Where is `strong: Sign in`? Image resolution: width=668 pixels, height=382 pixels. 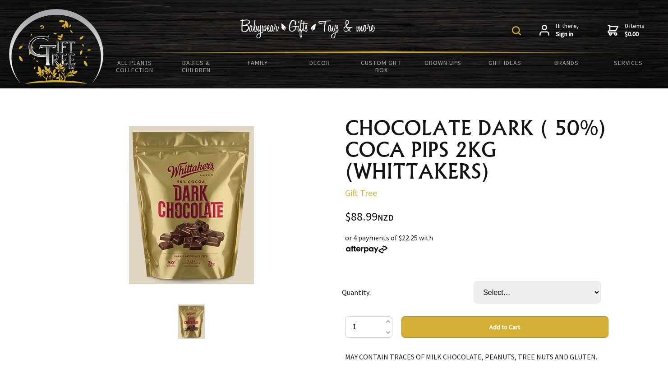
strong: Sign in is located at coordinates (567, 34).